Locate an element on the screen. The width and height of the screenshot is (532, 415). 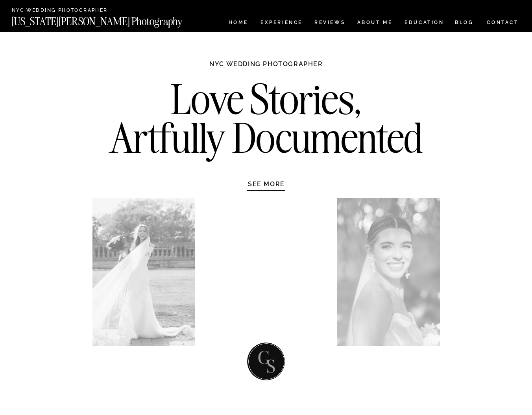
nav: Experience is located at coordinates (281, 23).